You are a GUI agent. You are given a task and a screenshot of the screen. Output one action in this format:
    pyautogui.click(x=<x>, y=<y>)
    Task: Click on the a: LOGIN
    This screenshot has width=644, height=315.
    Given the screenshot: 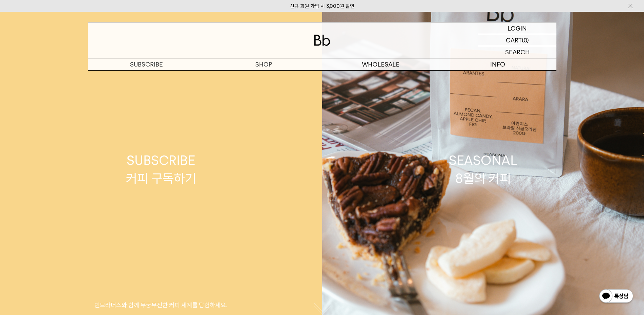 What is the action you would take?
    pyautogui.click(x=518, y=28)
    